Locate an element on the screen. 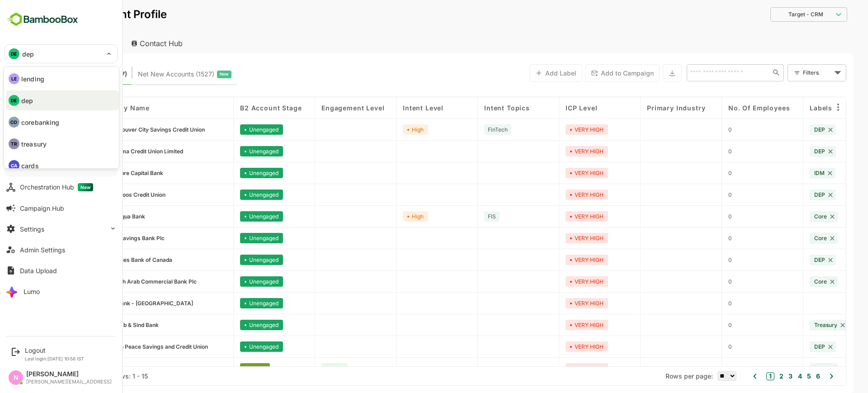  span: Axos Bank is located at coordinates (91, 368).